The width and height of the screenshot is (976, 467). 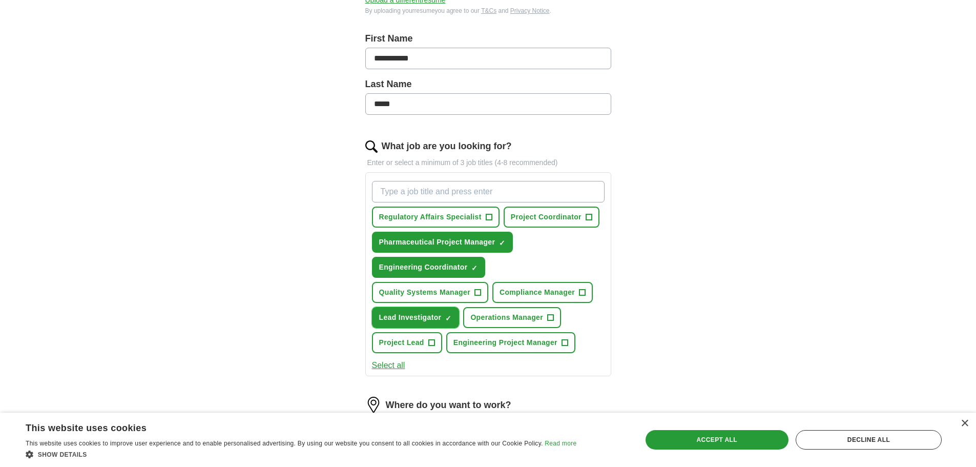 I want to click on button: Quality Systems Manager, so click(x=430, y=292).